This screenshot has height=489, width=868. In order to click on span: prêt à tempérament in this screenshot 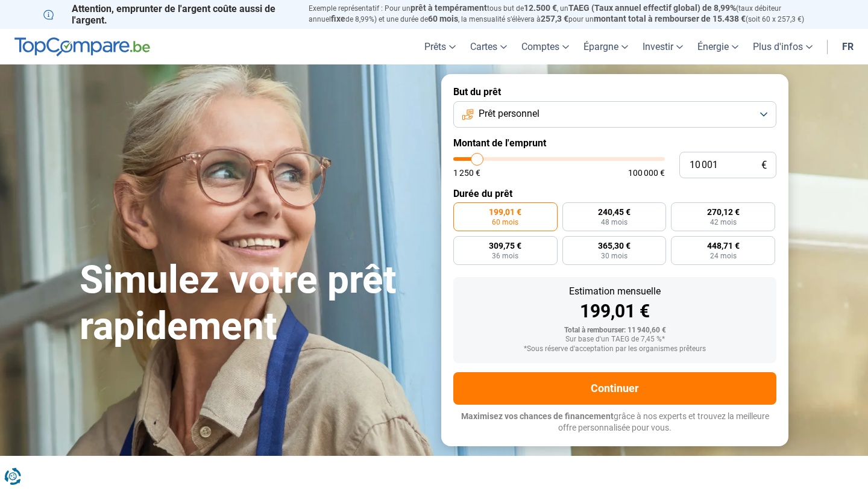, I will do `click(449, 8)`.